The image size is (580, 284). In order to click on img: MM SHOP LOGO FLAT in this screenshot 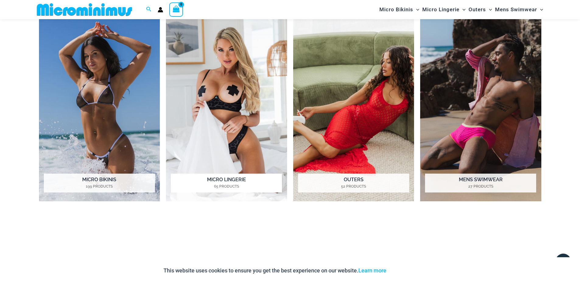, I will do `click(84, 9)`.